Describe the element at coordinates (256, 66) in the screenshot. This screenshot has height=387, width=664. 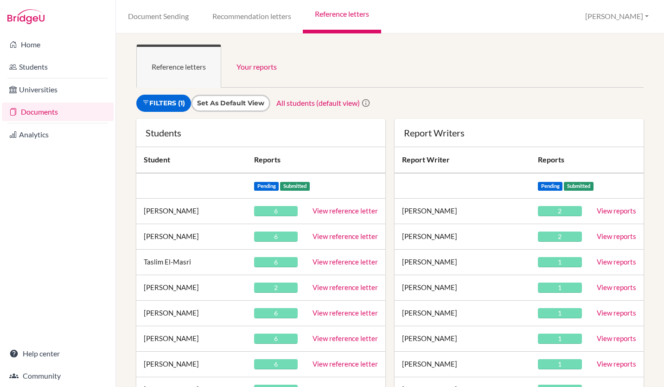
I see `a: Your reports` at that location.